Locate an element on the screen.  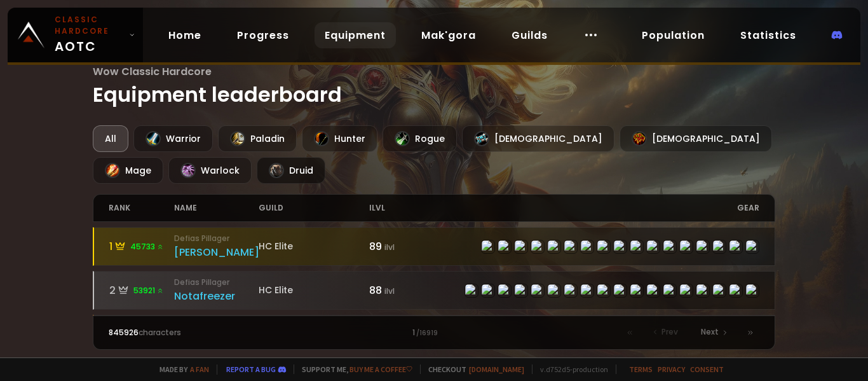
span: AOTC is located at coordinates (89, 35).